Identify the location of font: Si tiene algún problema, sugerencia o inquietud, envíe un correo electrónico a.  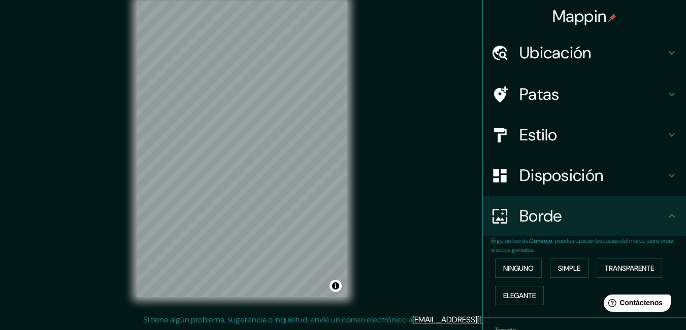
(278, 320).